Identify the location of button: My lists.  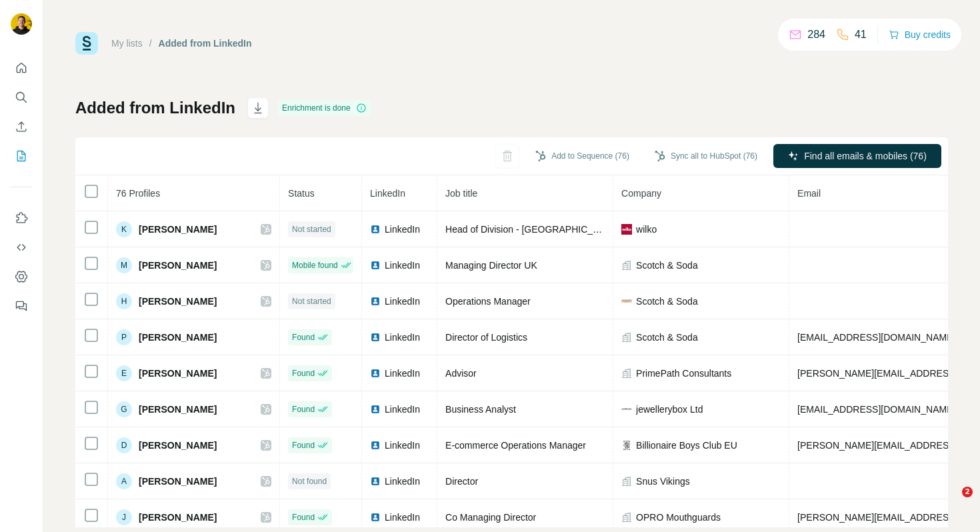
(21, 156).